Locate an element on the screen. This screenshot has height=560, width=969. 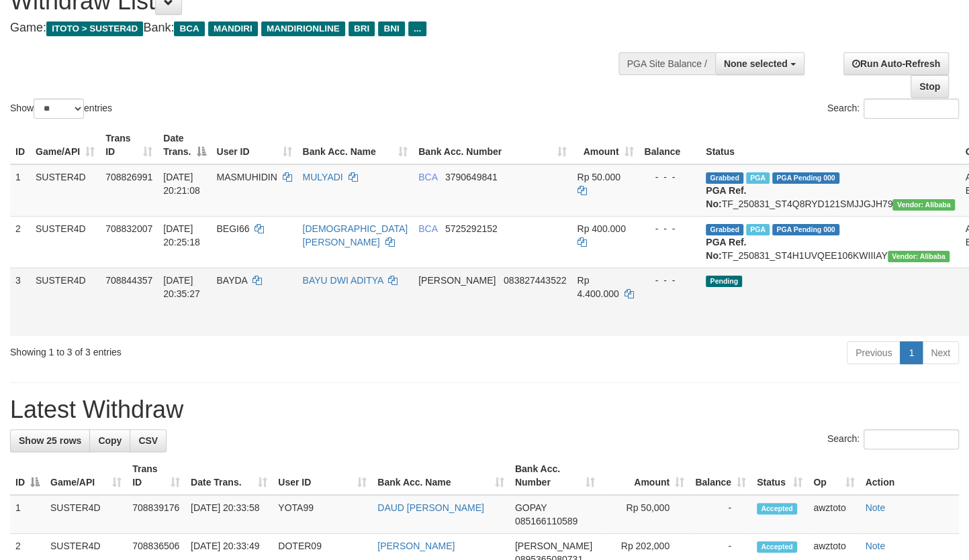
a: Run Auto-Refresh is located at coordinates (896, 64).